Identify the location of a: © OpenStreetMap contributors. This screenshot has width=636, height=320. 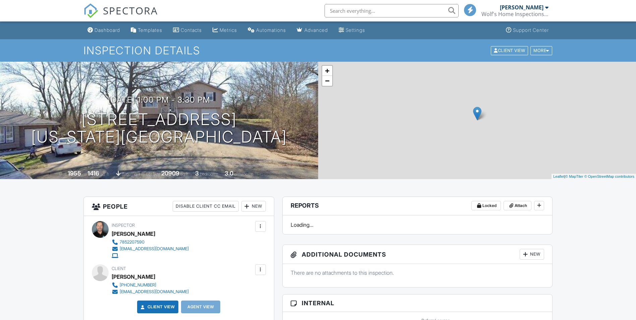
(610, 176).